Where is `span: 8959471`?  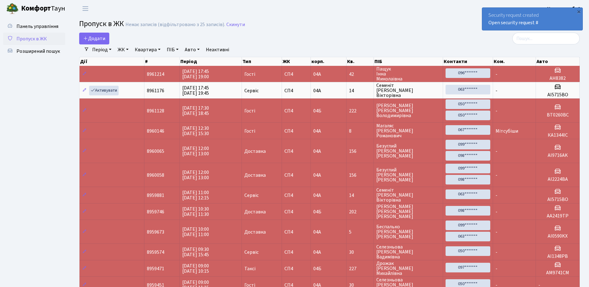
span: 8959471 is located at coordinates (156, 269).